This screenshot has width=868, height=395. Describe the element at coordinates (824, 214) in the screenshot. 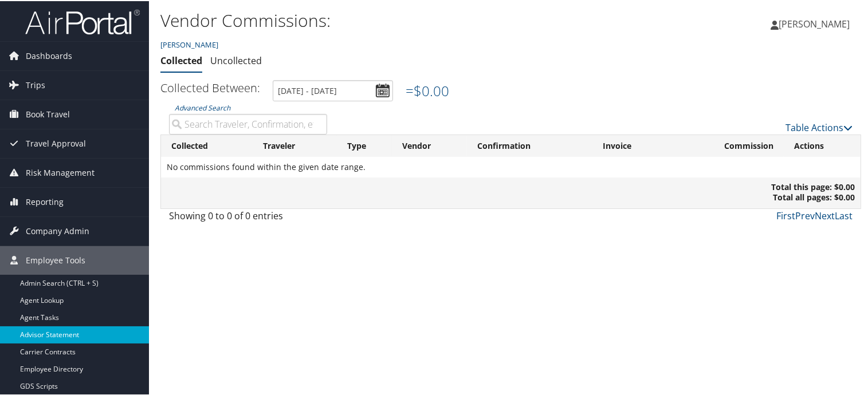

I see `a: Next` at that location.